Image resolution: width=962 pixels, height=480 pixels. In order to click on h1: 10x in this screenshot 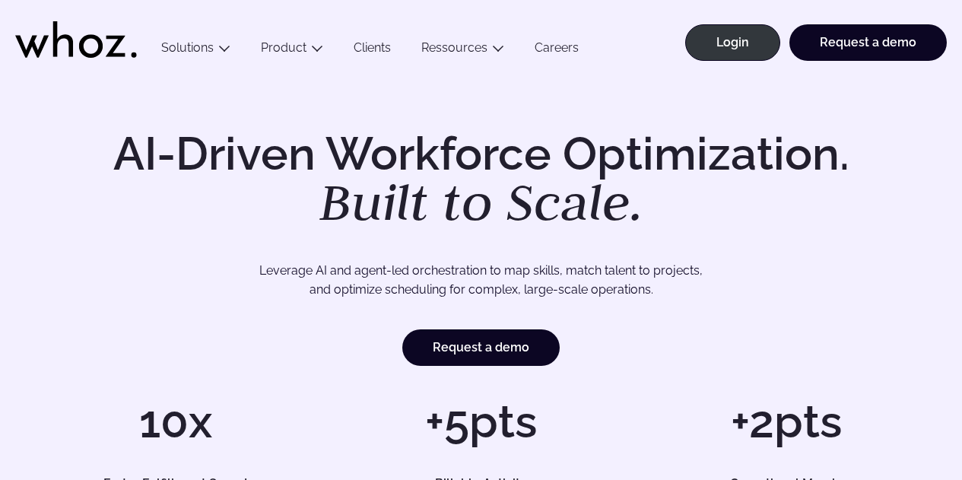, I will do `click(176, 421)`.